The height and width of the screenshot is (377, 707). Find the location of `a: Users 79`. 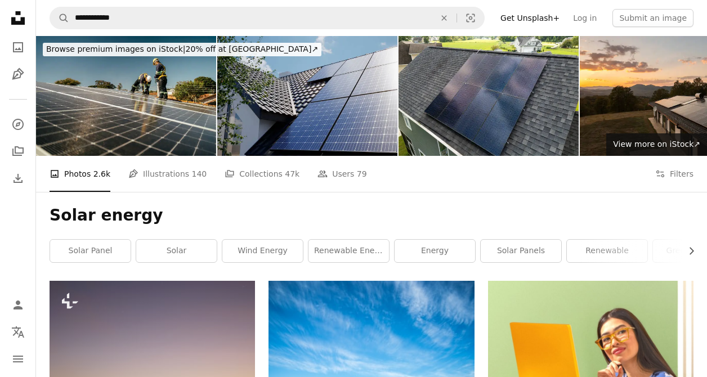

a: Users 79 is located at coordinates (342, 174).